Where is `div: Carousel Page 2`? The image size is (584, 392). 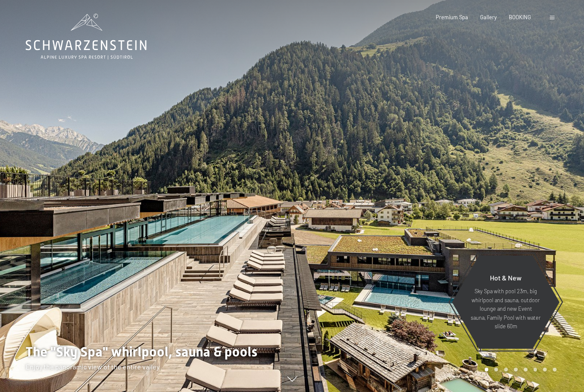 div: Carousel Page 2 is located at coordinates (496, 369).